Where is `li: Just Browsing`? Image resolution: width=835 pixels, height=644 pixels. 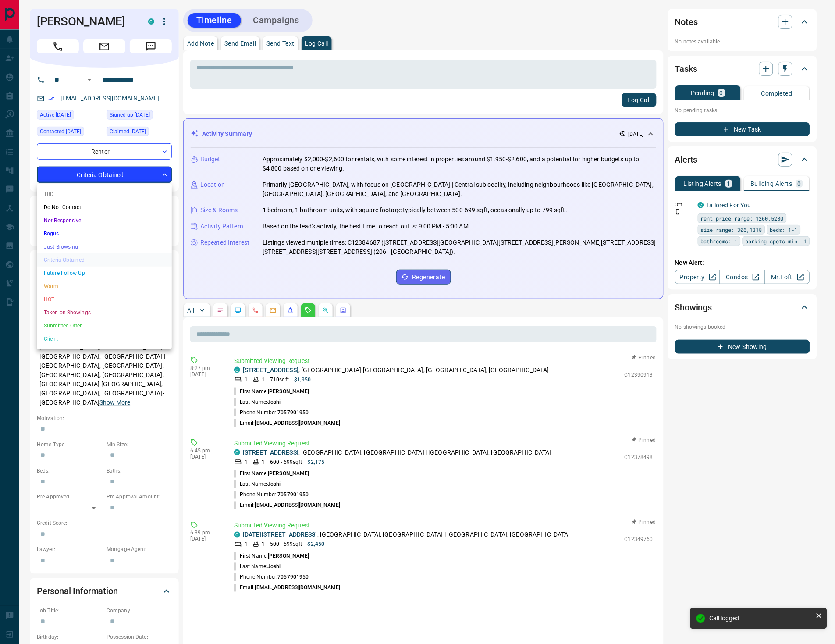
li: Just Browsing is located at coordinates (104, 246).